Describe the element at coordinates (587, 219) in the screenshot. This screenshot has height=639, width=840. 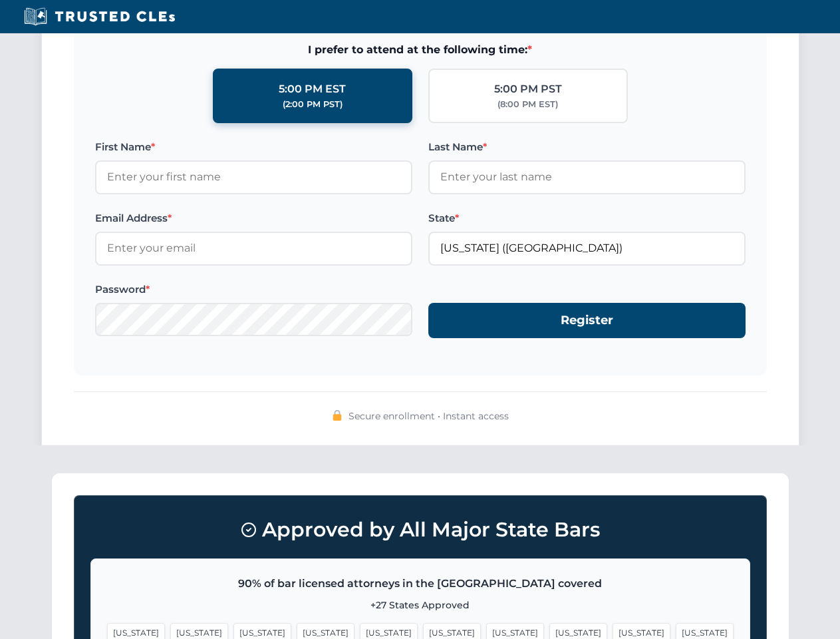
I see `label: State` at that location.